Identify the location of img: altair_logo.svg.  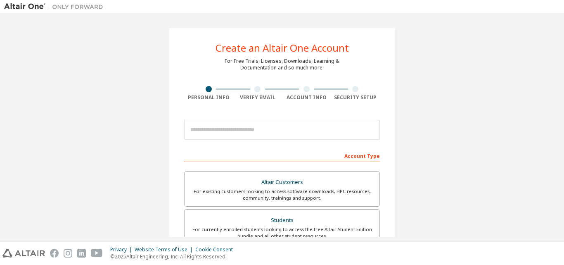
(24, 253).